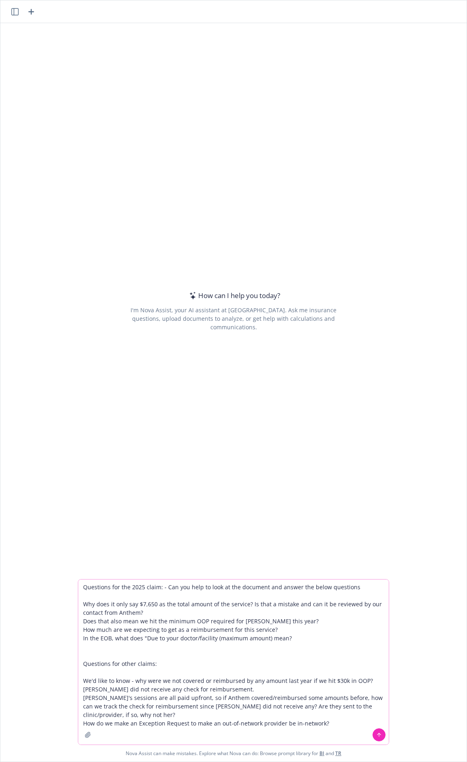 Image resolution: width=467 pixels, height=762 pixels. What do you see at coordinates (338, 753) in the screenshot?
I see `a: TR` at bounding box center [338, 753].